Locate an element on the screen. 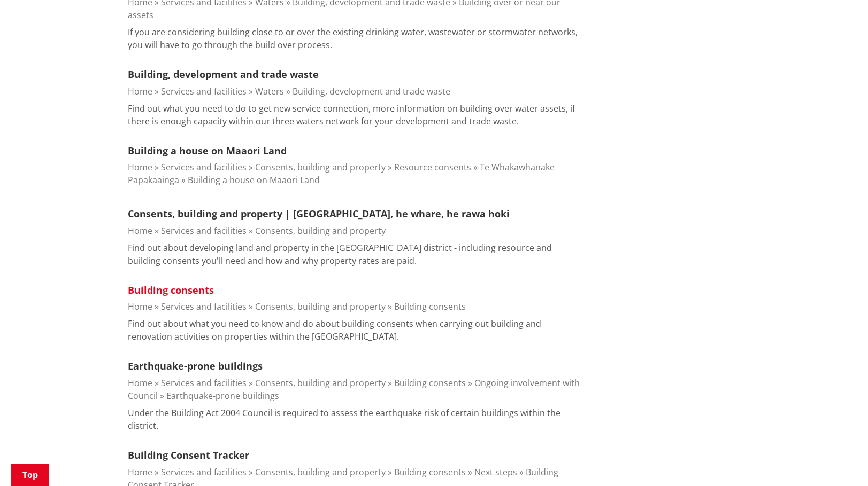  p: Under the Building Act 2004 Council is required to assess the earthquake risk of certain building... is located at coordinates (355, 420).